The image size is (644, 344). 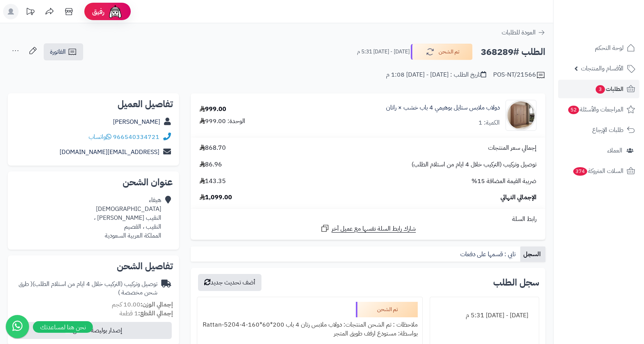 What do you see at coordinates (63, 52) in the screenshot?
I see `a: الفاتورة` at bounding box center [63, 52].